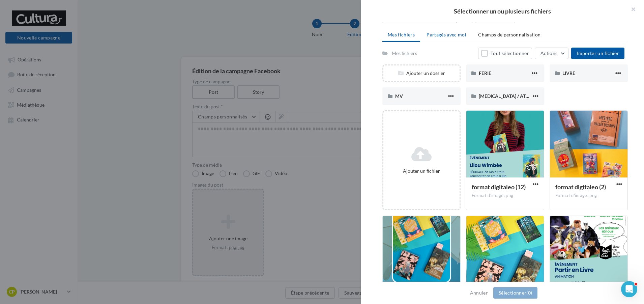 The image size is (644, 304). I want to click on button: Actions, so click(552, 53).